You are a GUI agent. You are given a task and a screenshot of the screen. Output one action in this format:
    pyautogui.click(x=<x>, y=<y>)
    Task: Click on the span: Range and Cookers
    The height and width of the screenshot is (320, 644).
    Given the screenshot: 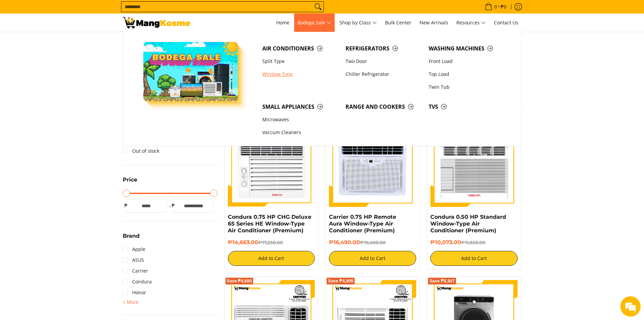 What is the action you would take?
    pyautogui.click(x=384, y=106)
    